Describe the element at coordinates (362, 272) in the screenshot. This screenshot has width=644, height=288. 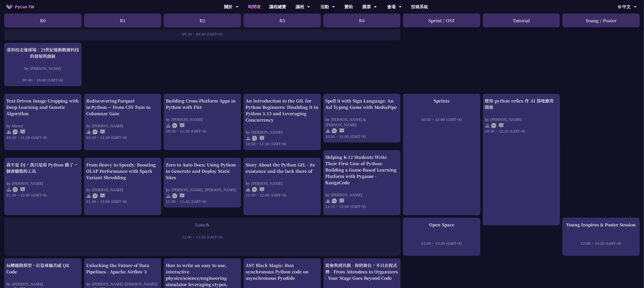
I see `div: 從參與到共創 - 你的舞台，不只在程式裡 - From Attendees to Organizers - Your Stage Goes Beyond Code` at that location.